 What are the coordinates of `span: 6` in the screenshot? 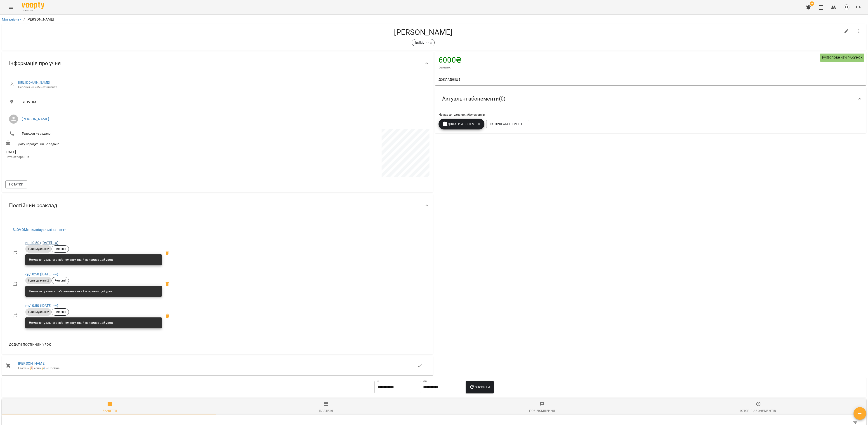 It's located at (812, 3).